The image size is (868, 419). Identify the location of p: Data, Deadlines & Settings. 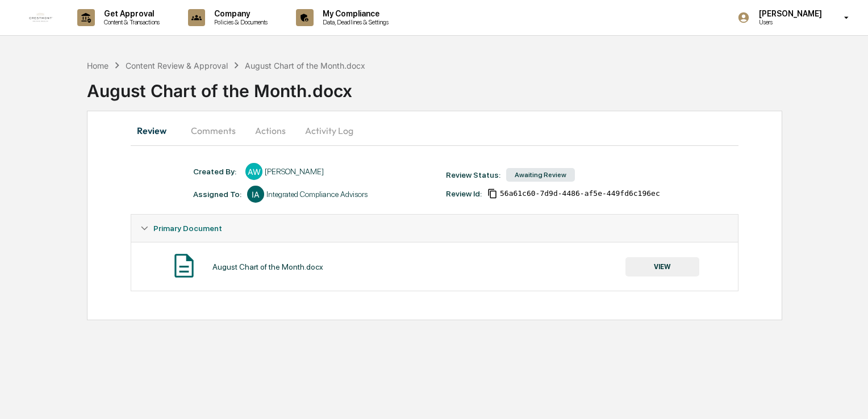
(354, 22).